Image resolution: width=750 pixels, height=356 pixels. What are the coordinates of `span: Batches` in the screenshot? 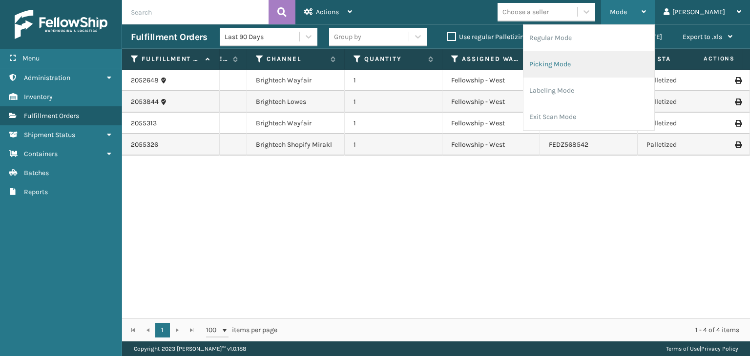 It's located at (36, 173).